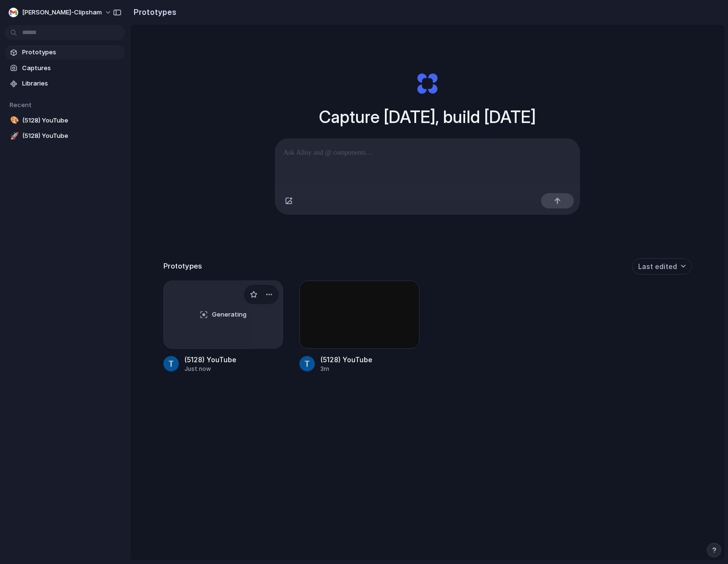  I want to click on h2: Prototypes, so click(153, 12).